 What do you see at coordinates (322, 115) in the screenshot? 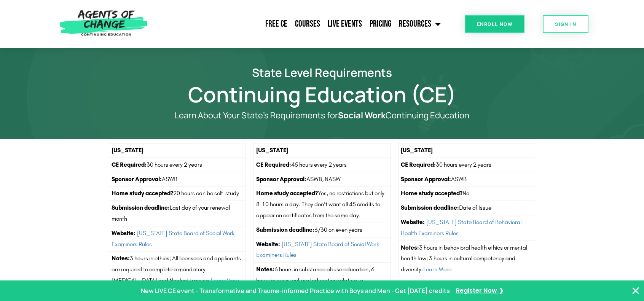
I see `p: Learn About Your State’s Requirements for Continuing Education` at bounding box center [322, 115].